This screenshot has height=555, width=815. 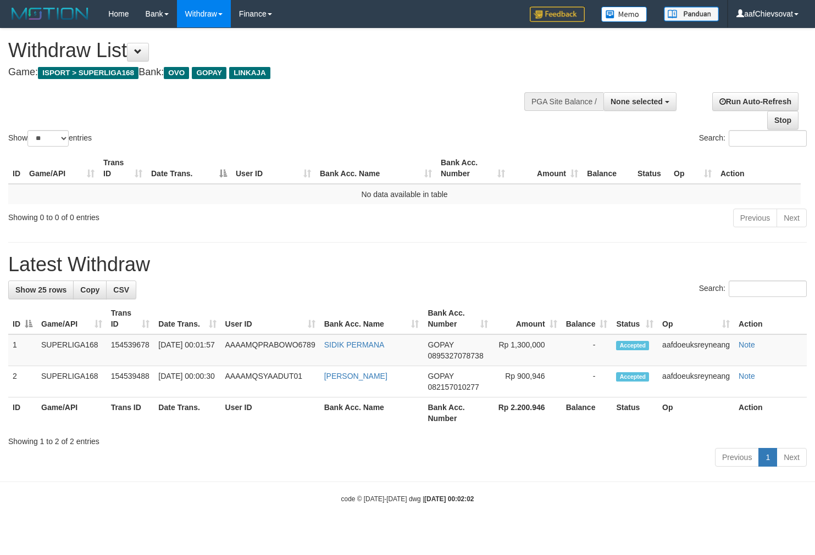 What do you see at coordinates (527, 350) in the screenshot?
I see `td: Rp 1,300,000` at bounding box center [527, 350].